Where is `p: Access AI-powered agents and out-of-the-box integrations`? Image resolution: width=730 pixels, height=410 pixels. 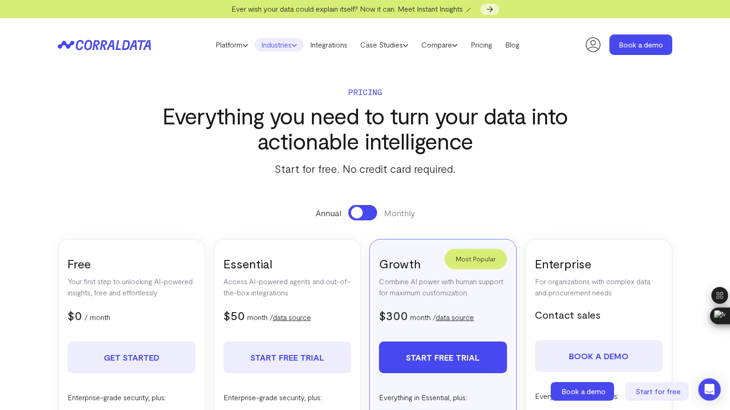 p: Access AI-powered agents and out-of-the-box integrations is located at coordinates (287, 287).